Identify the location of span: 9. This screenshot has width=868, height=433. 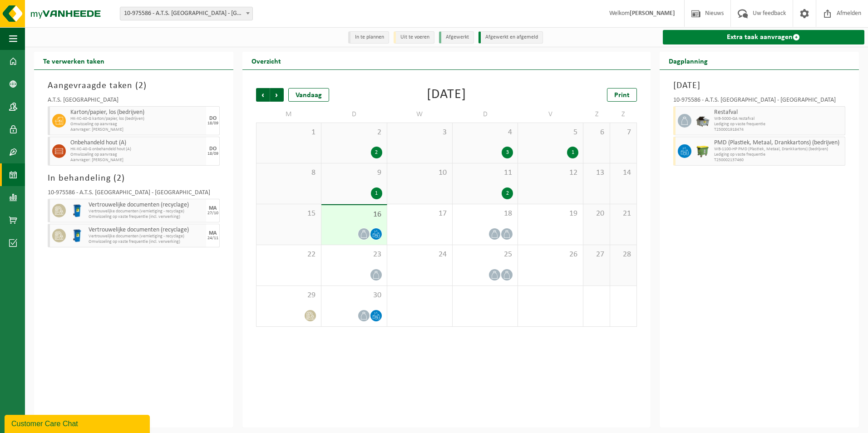
(354, 173).